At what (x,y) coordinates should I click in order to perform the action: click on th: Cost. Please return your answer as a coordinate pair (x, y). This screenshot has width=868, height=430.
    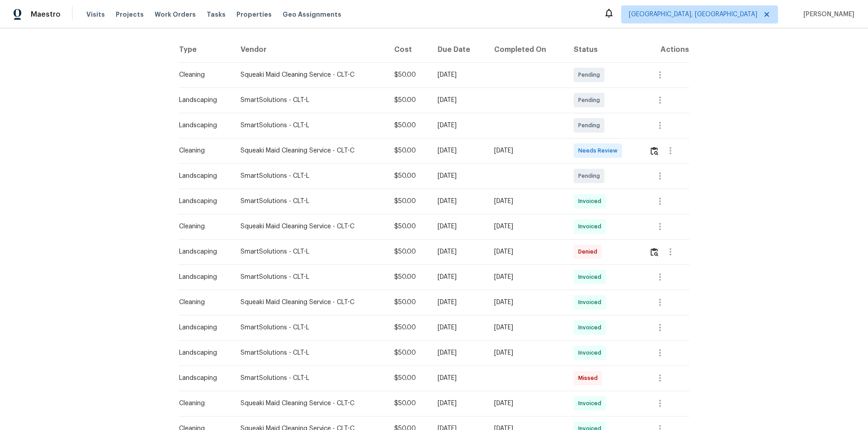
    Looking at the image, I should click on (408, 50).